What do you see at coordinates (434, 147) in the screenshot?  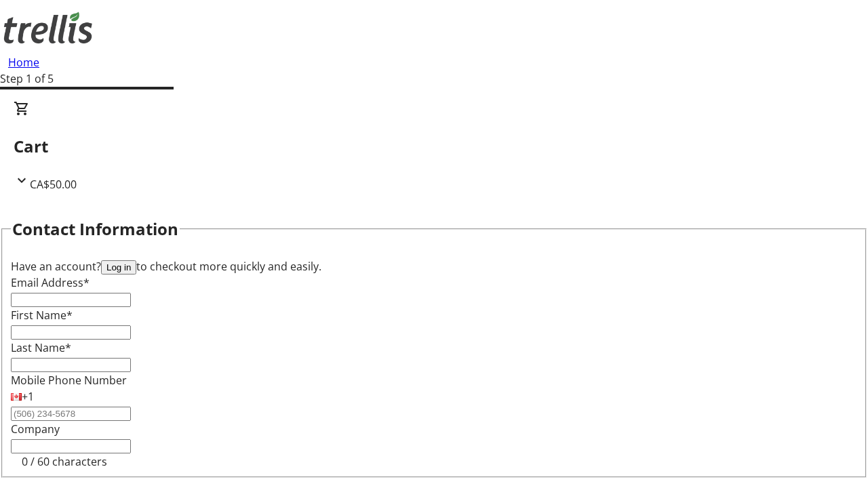 I see `h2: Cart` at bounding box center [434, 147].